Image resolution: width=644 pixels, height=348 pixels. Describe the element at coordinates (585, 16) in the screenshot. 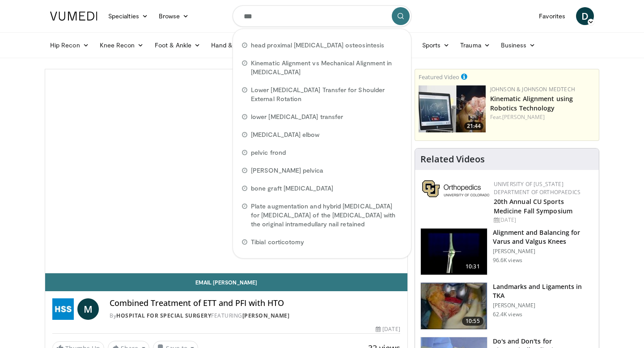

I see `span: D` at that location.